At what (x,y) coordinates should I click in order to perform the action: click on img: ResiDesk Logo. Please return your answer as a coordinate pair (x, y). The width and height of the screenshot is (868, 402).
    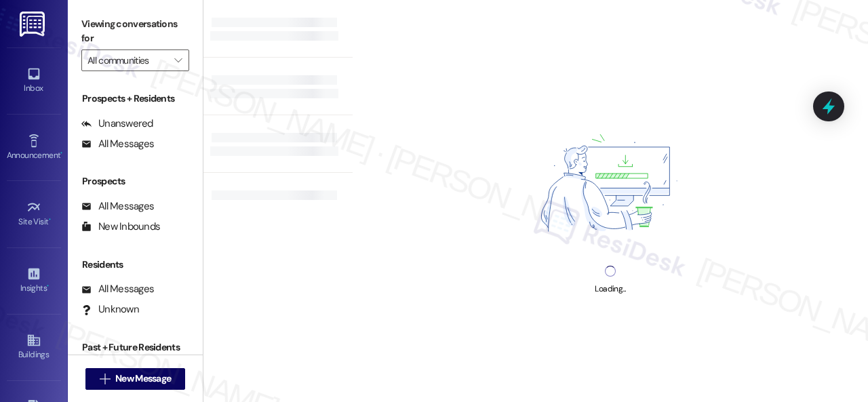
    Looking at the image, I should click on (33, 24).